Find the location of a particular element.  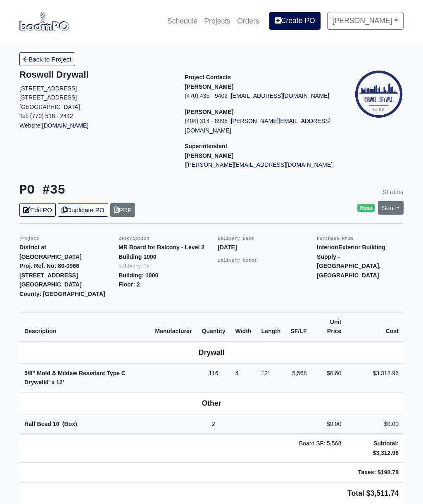

strong: Building: 1000 is located at coordinates (138, 275).